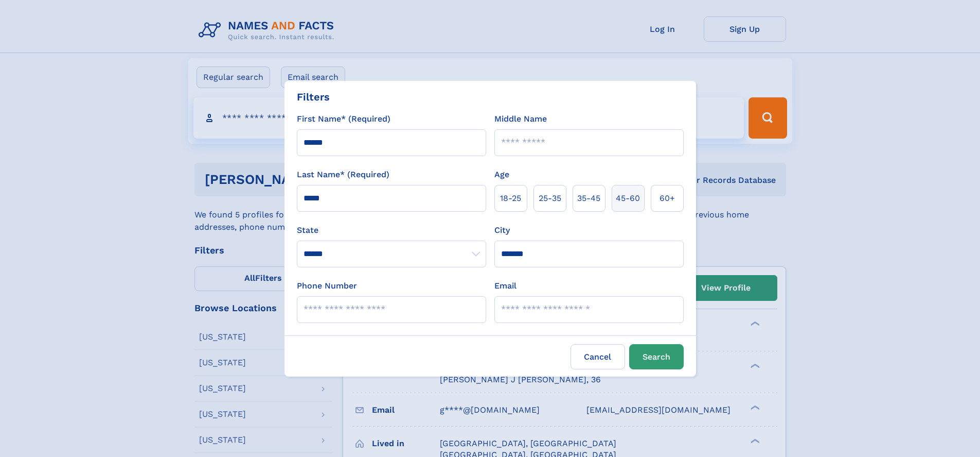  What do you see at coordinates (313, 97) in the screenshot?
I see `div: Filters` at bounding box center [313, 97].